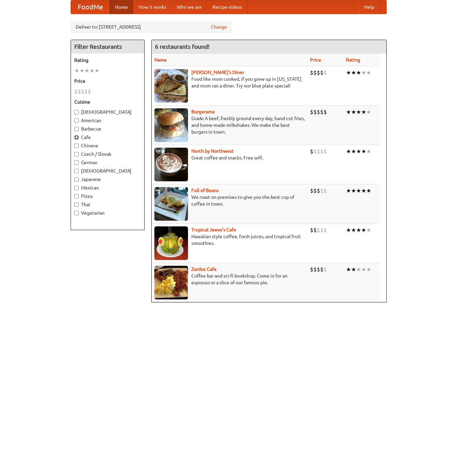 The height and width of the screenshot is (476, 457). I want to click on label: Chinese, so click(107, 146).